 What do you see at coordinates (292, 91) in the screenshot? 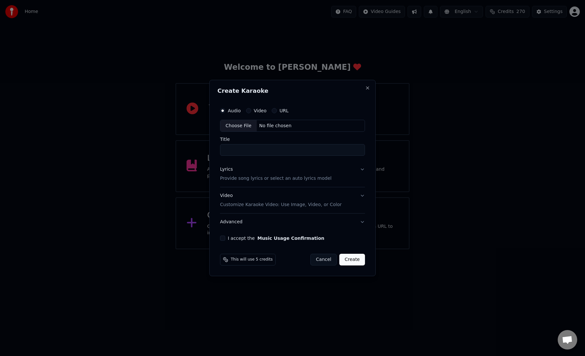
I see `h2: Create Karaoke` at bounding box center [292, 91].